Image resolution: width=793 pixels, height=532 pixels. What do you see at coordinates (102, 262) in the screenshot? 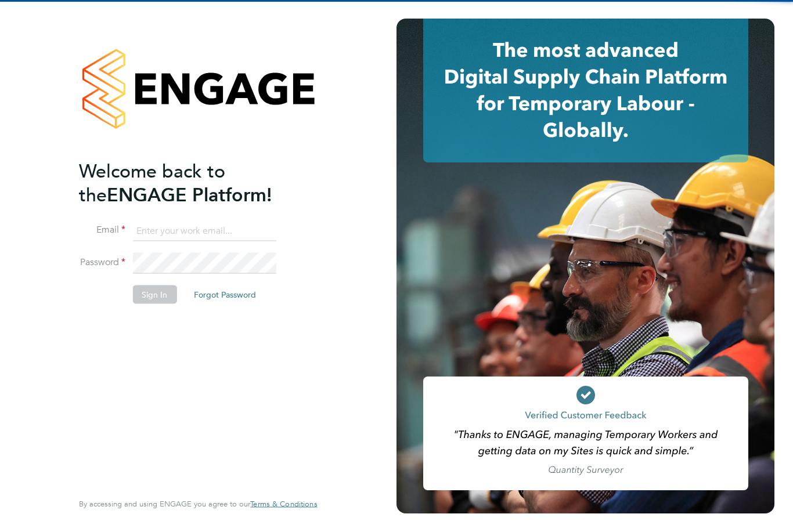
I see `label: Password` at bounding box center [102, 262].